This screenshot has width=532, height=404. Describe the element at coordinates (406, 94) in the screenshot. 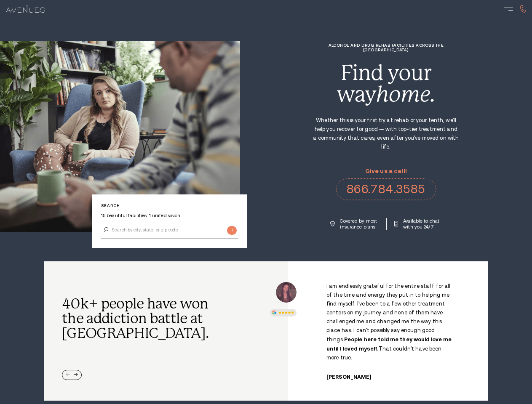

I see `i: home.` at that location.